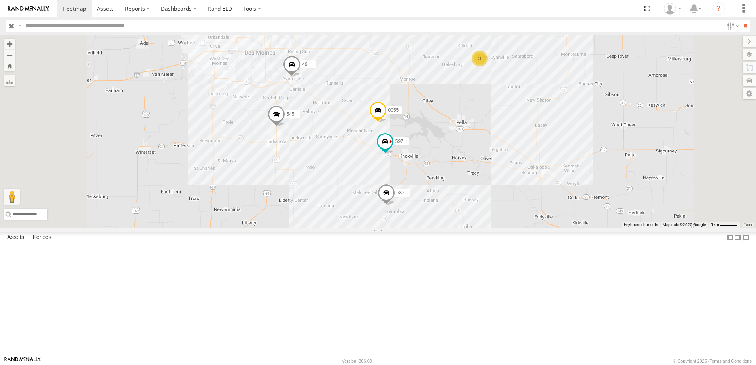  I want to click on a: Terms and Conditions, so click(731, 361).